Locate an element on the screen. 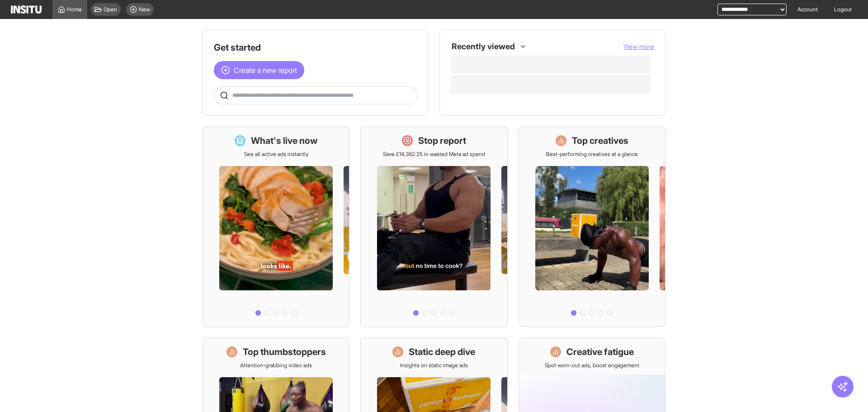  a: Stop reportSave £14,392.25 in wasted Meta ad spend is located at coordinates (434, 227).